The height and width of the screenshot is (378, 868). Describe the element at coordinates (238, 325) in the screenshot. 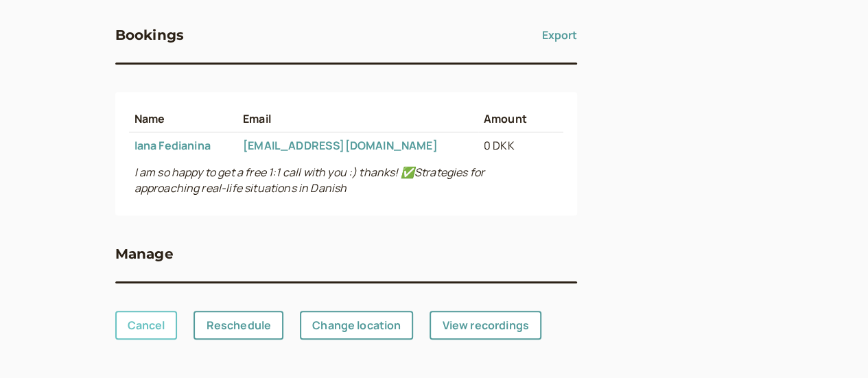

I see `a: Reschedule` at that location.